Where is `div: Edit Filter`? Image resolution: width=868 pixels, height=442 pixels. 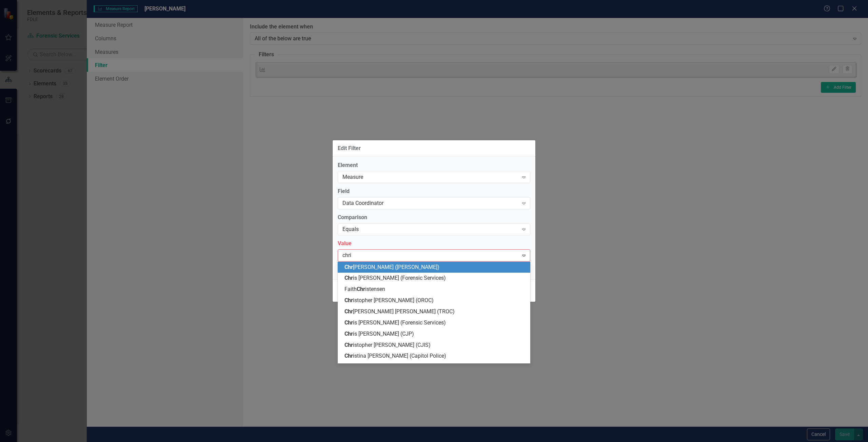
div: Edit Filter is located at coordinates (349, 148).